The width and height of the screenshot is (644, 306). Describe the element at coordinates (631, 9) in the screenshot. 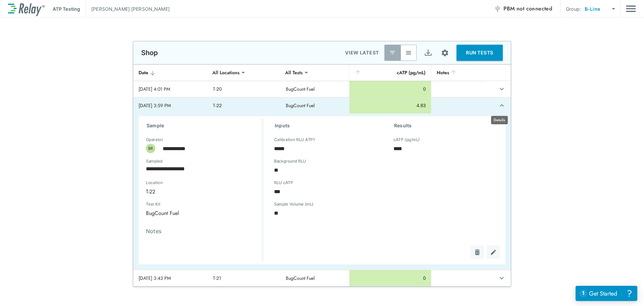

I see `img: Drawer Icon` at that location.